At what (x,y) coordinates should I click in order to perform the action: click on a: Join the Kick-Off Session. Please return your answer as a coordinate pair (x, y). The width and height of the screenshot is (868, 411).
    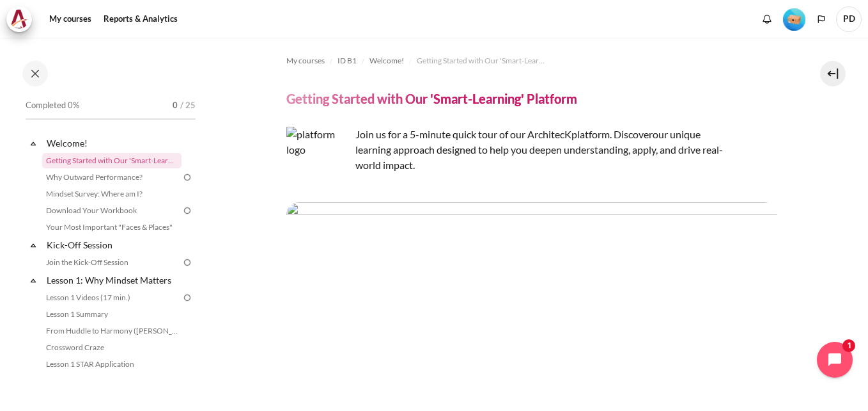
    Looking at the image, I should click on (112, 262).